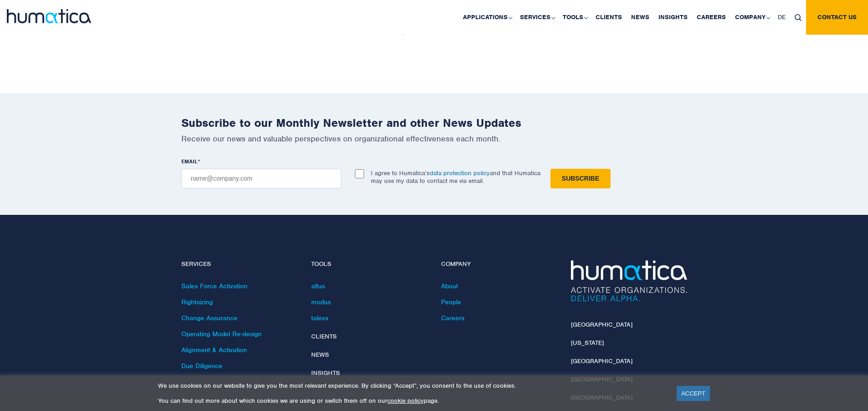 The image size is (868, 411). What do you see at coordinates (449, 286) in the screenshot?
I see `a: About` at bounding box center [449, 286].